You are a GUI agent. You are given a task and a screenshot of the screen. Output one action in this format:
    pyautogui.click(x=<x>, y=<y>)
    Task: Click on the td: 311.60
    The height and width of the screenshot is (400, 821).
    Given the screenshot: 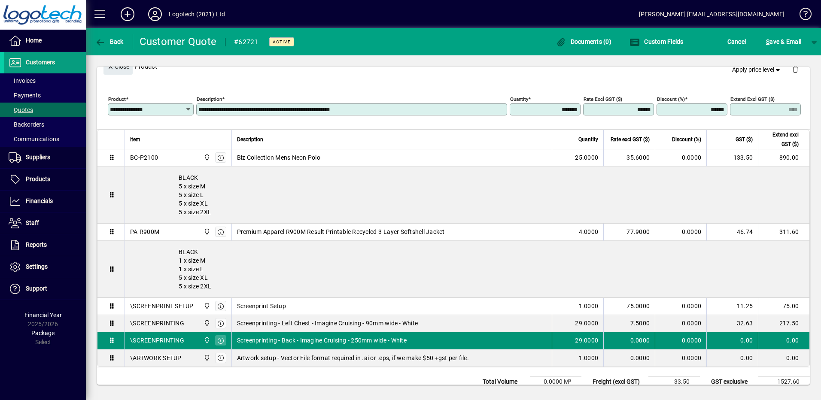 What is the action you would take?
    pyautogui.click(x=784, y=232)
    